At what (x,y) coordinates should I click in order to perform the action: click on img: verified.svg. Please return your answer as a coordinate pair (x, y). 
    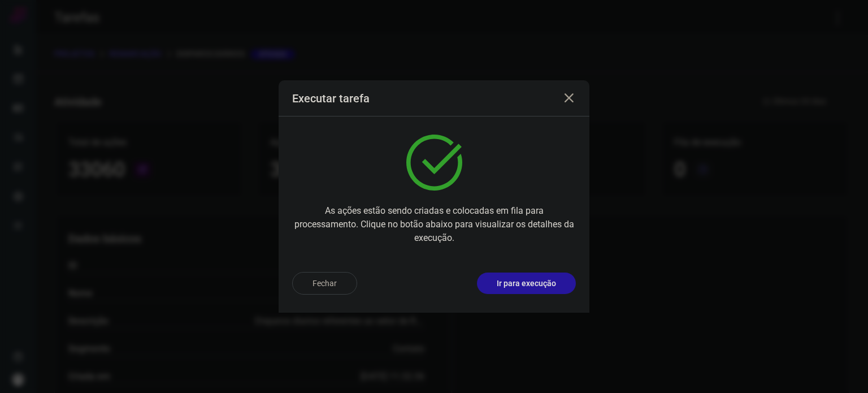
    Looking at the image, I should click on (434, 162).